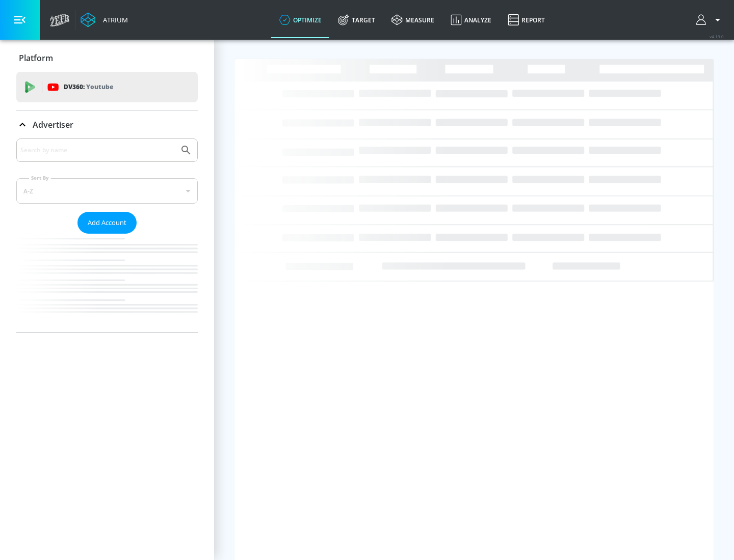 Image resolution: width=734 pixels, height=560 pixels. What do you see at coordinates (716, 36) in the screenshot?
I see `span: v 4.19.0` at bounding box center [716, 36].